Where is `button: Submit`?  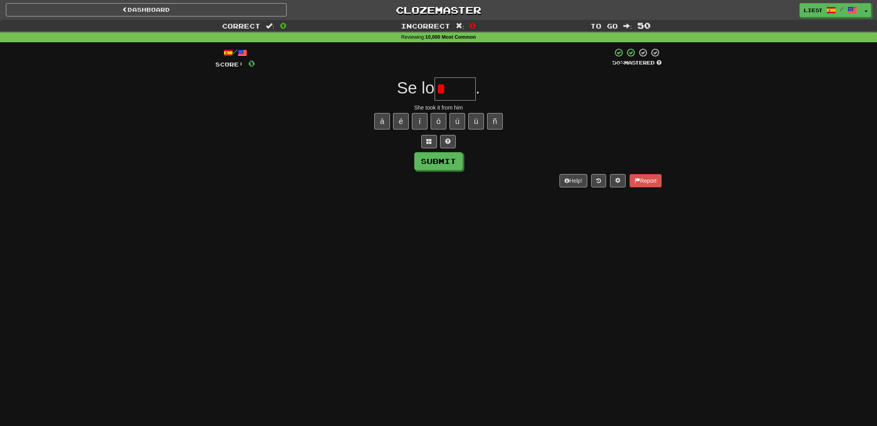
button: Submit is located at coordinates (439, 161).